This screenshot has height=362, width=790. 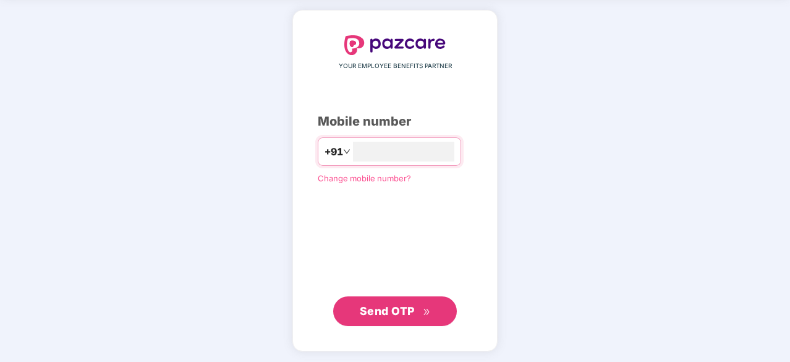 I want to click on a: Change mobile number?, so click(x=364, y=178).